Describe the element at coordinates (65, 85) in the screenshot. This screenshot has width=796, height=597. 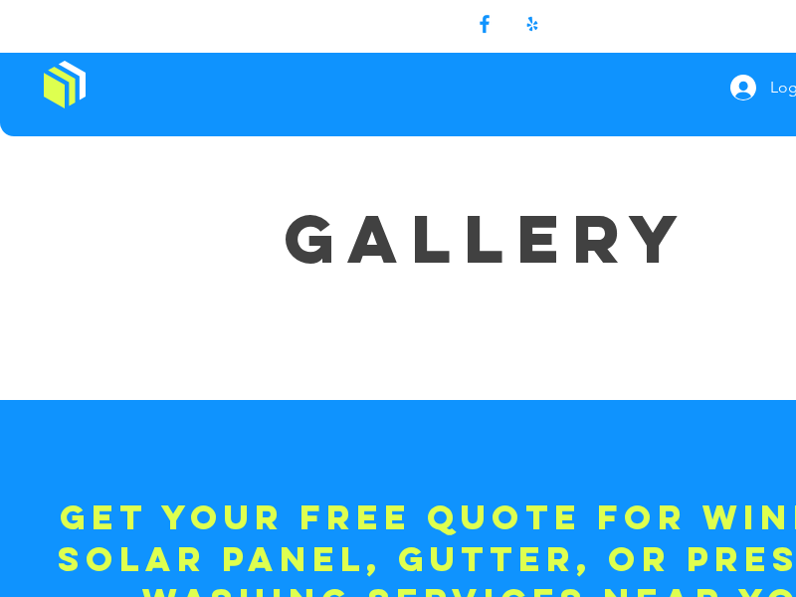
I see `img: Window Cleaning Budds, Affordable window cleaning services near me in Los Angeles` at that location.